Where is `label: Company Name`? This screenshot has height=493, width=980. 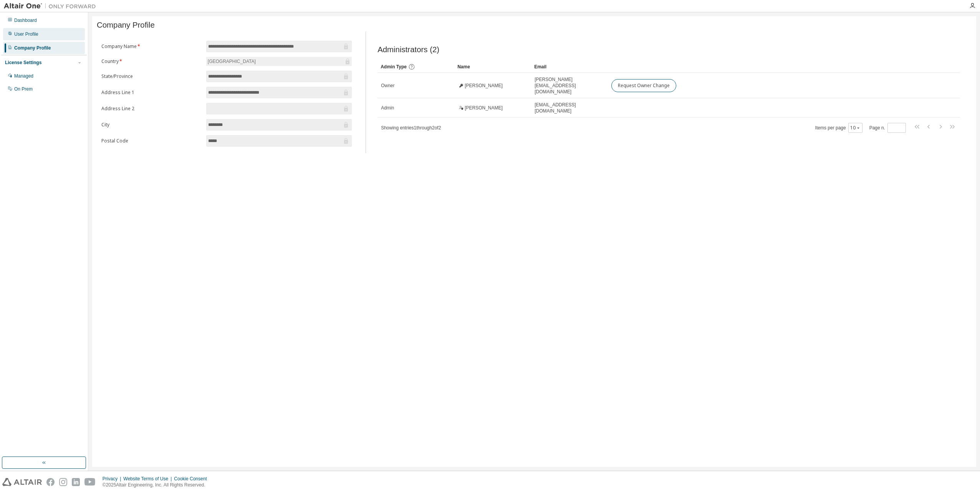
label: Company Name is located at coordinates (151, 47).